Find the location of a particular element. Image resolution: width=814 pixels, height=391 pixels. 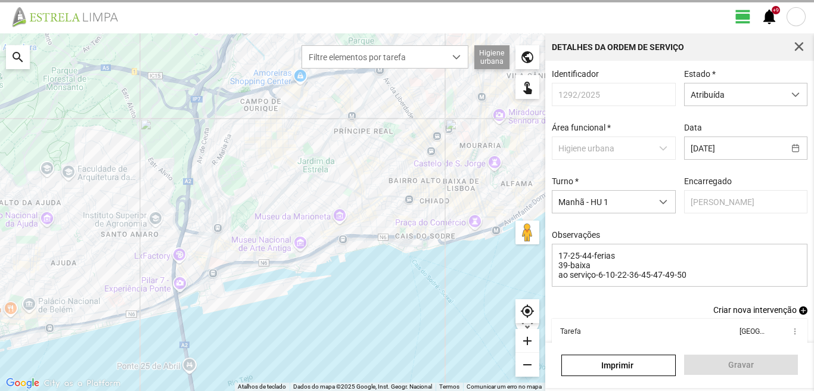

label: Data is located at coordinates (693, 127).